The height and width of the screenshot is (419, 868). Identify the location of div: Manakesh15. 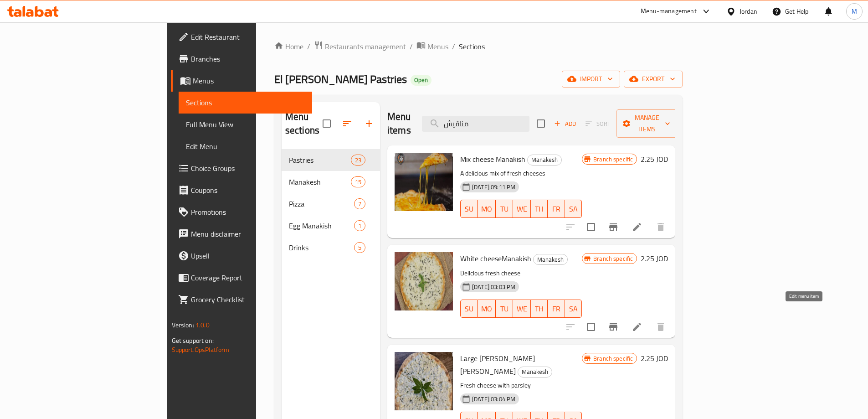
(331, 182).